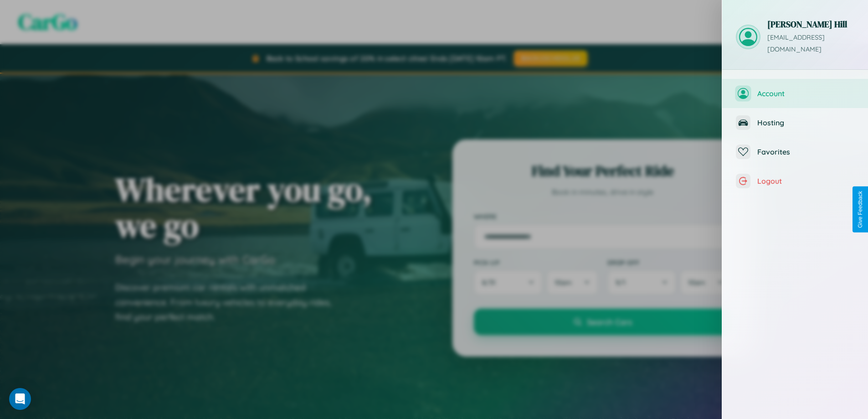 This screenshot has height=419, width=868. What do you see at coordinates (795, 181) in the screenshot?
I see `button: Logout` at bounding box center [795, 181].